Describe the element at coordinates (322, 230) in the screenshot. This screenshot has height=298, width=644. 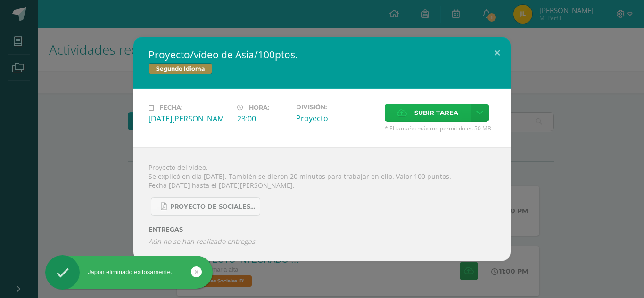
I see `label: ENTREGAS` at that location.